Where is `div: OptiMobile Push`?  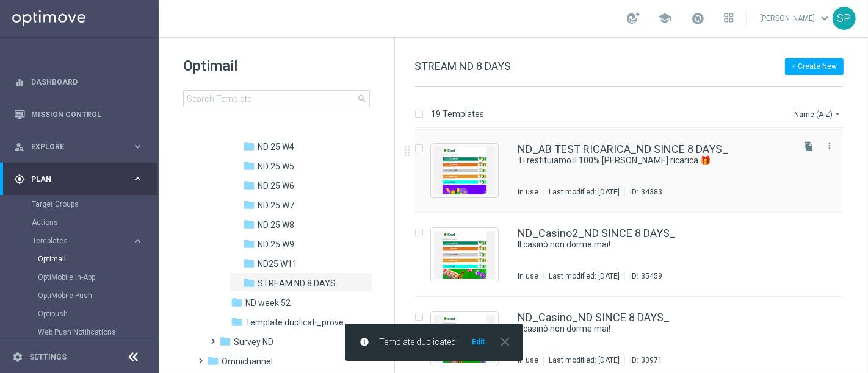
div: OptiMobile Push is located at coordinates (97, 296).